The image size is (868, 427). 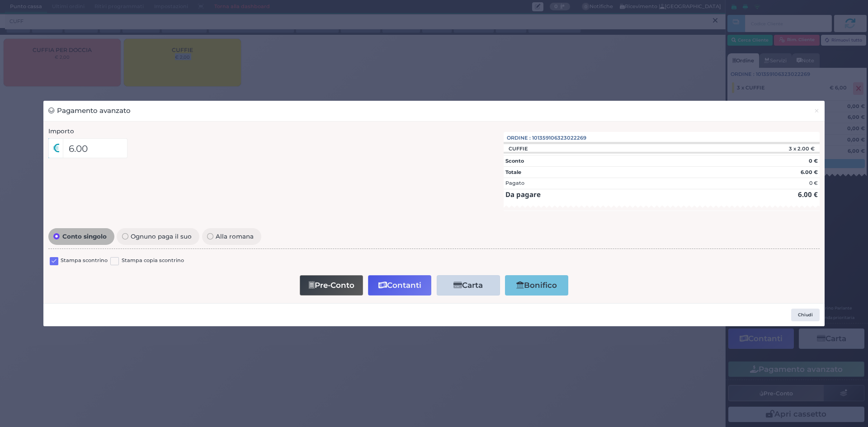 What do you see at coordinates (518, 148) in the screenshot?
I see `div: CUFFIE` at bounding box center [518, 148].